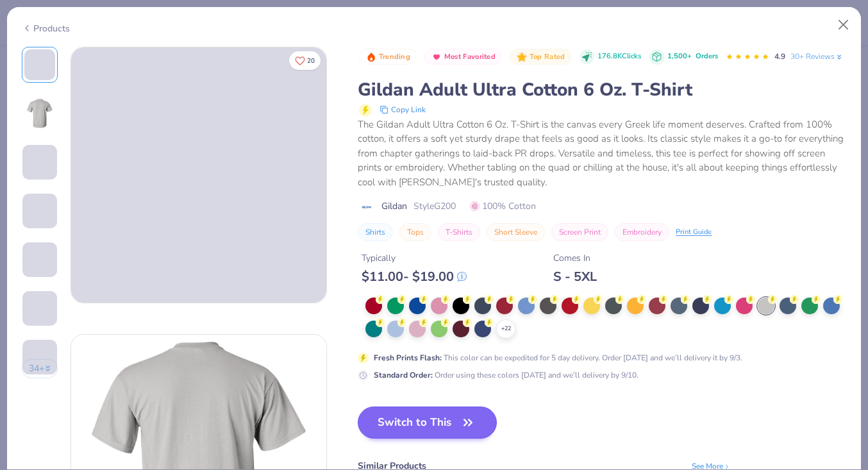 The width and height of the screenshot is (868, 470). Describe the element at coordinates (619, 57) in the screenshot. I see `span: 176.8K Clicks` at that location.